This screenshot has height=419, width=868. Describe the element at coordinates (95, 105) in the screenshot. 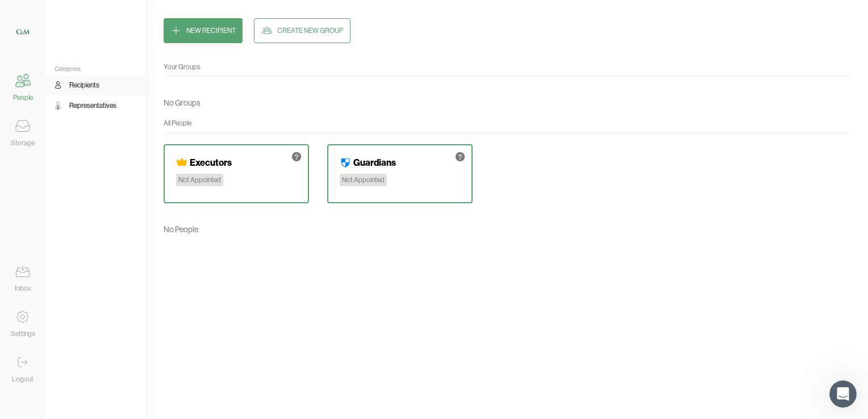

I see `a: Representatives` at that location.